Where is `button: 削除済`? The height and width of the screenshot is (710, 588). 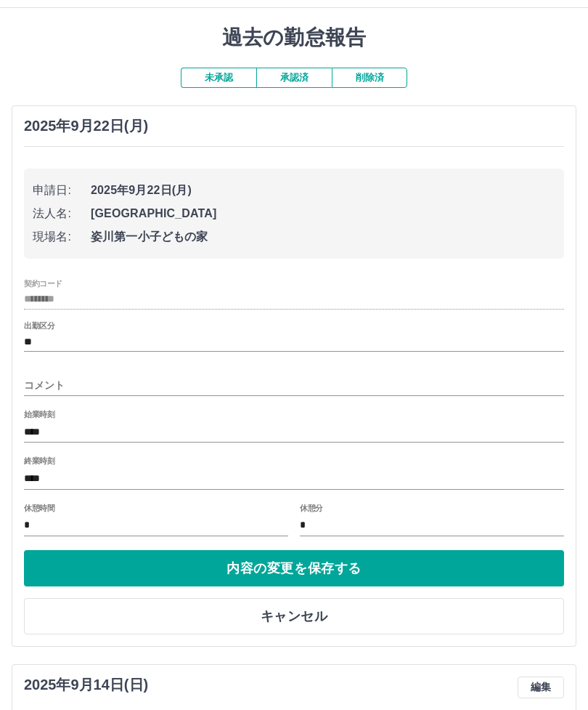
button: 削除済 is located at coordinates (369, 78).